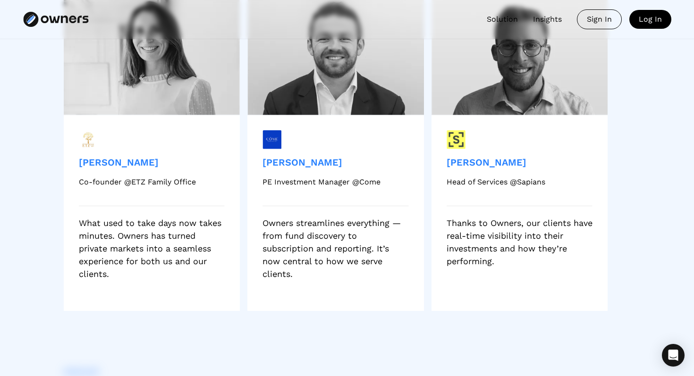 This screenshot has height=376, width=694. I want to click on div: Head of Services @Sapians, so click(496, 182).